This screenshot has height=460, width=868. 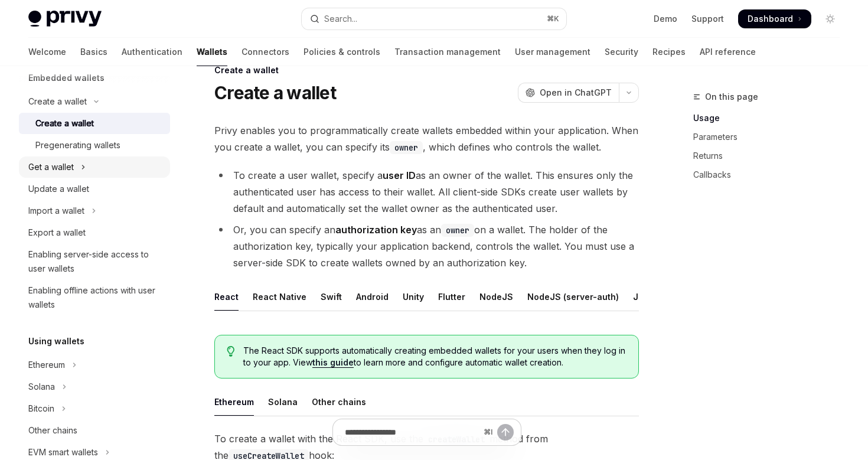 I want to click on a: Export a wallet, so click(x=95, y=233).